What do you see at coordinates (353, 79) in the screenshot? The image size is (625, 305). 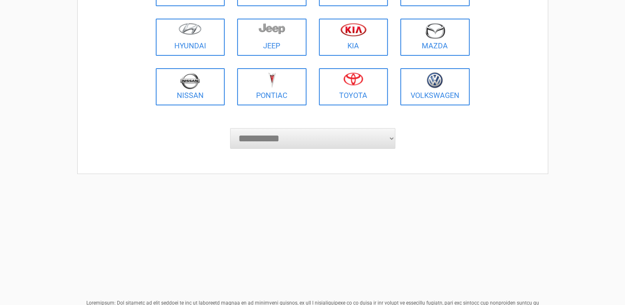 I see `img: toyota` at bounding box center [353, 79].